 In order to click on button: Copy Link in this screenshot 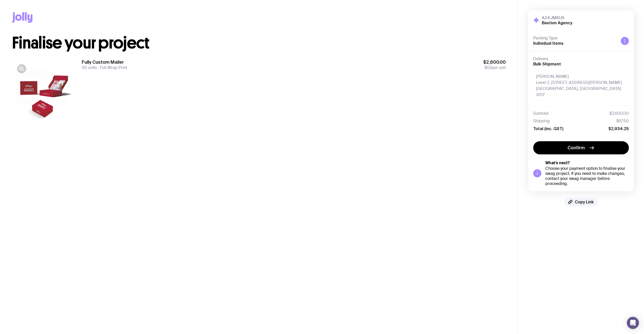, I will do `click(581, 202)`.